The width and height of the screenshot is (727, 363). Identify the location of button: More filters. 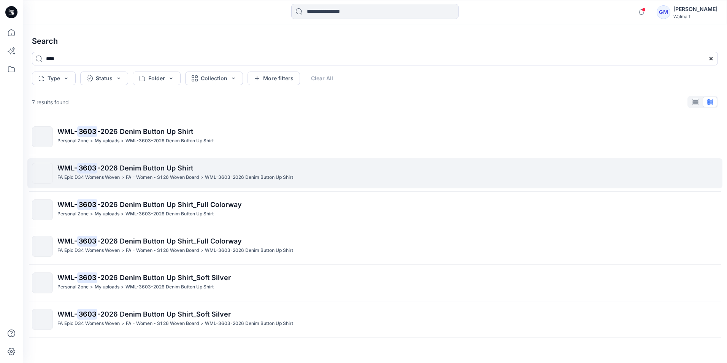
(274, 78).